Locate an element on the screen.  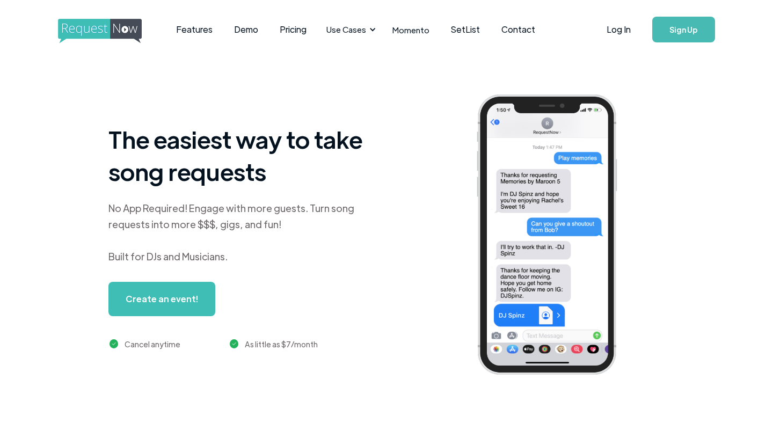
a: Demo is located at coordinates (246, 30).